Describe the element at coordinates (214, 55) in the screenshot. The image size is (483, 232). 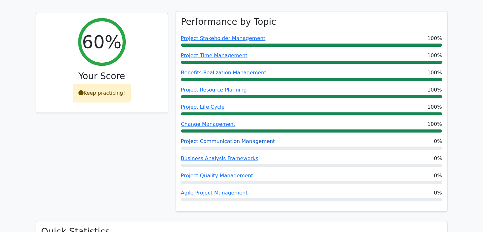
I see `a: Project Time Management` at that location.